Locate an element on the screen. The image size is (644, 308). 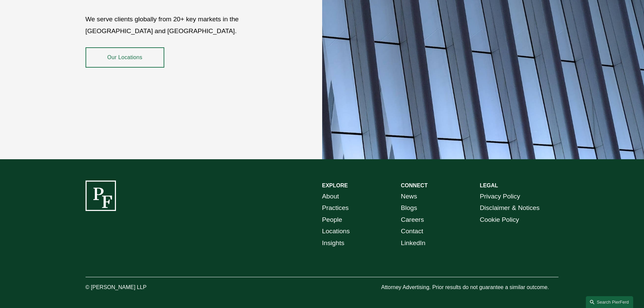
strong: LEGAL is located at coordinates (489, 185).